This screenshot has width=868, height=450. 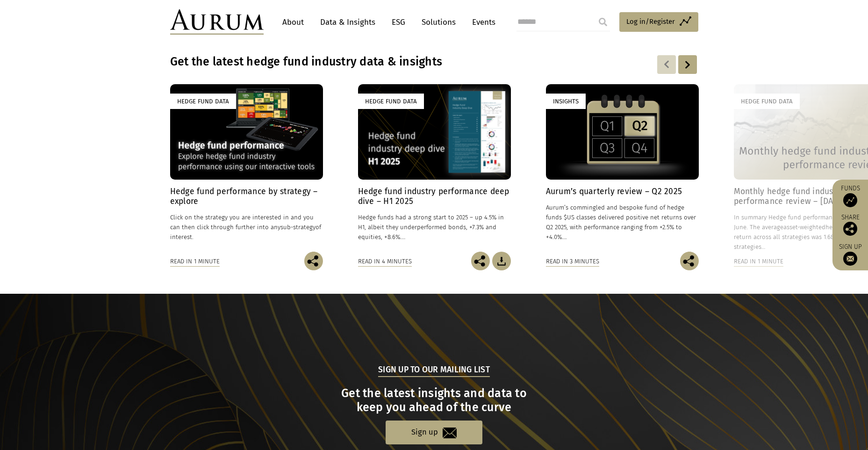 I want to click on h5: Sign up to our mailing list, so click(x=434, y=370).